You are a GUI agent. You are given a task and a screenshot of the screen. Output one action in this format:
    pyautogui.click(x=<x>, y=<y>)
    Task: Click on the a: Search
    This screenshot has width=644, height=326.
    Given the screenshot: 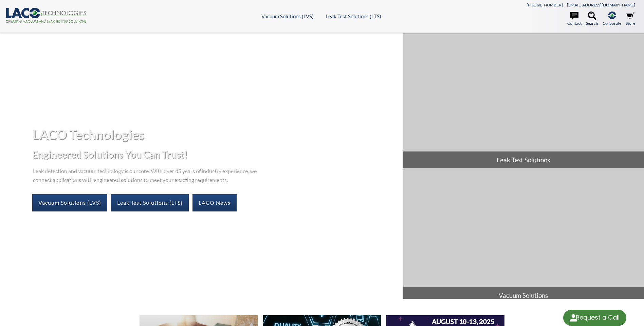 What is the action you would take?
    pyautogui.click(x=592, y=19)
    